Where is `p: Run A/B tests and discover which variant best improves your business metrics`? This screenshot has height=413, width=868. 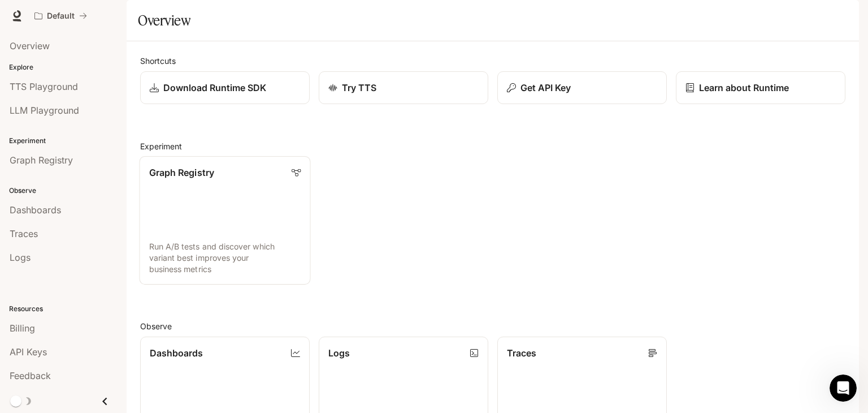
p: Run A/B tests and discover which variant best improves your business metrics is located at coordinates (225, 258).